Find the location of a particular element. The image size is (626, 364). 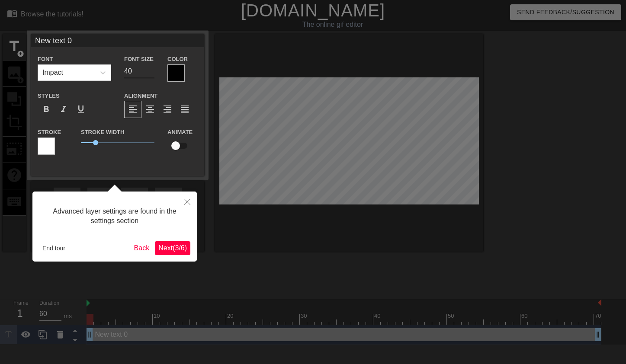

button: End tour is located at coordinates (54, 248).